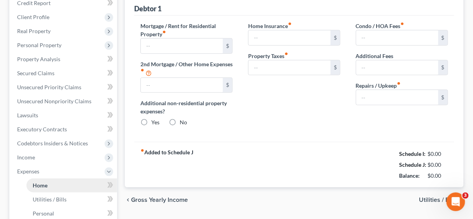  Describe the element at coordinates (39, 45) in the screenshot. I see `span: Personal Property` at that location.